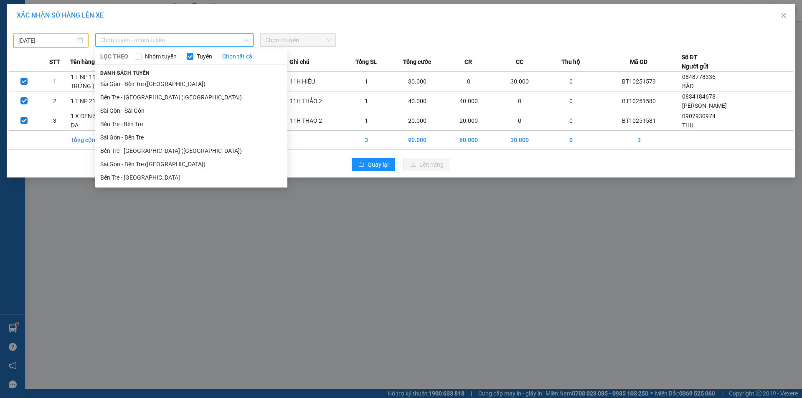 Image resolution: width=802 pixels, height=398 pixels. Describe the element at coordinates (299, 62) in the screenshot. I see `span: Ghi chú` at that location.